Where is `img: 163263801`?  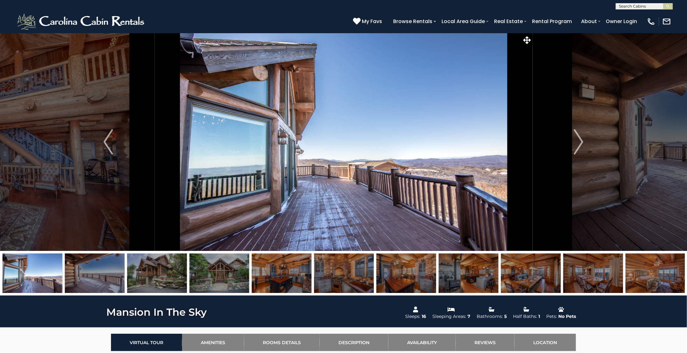
img: 163263801 is located at coordinates (95, 273).